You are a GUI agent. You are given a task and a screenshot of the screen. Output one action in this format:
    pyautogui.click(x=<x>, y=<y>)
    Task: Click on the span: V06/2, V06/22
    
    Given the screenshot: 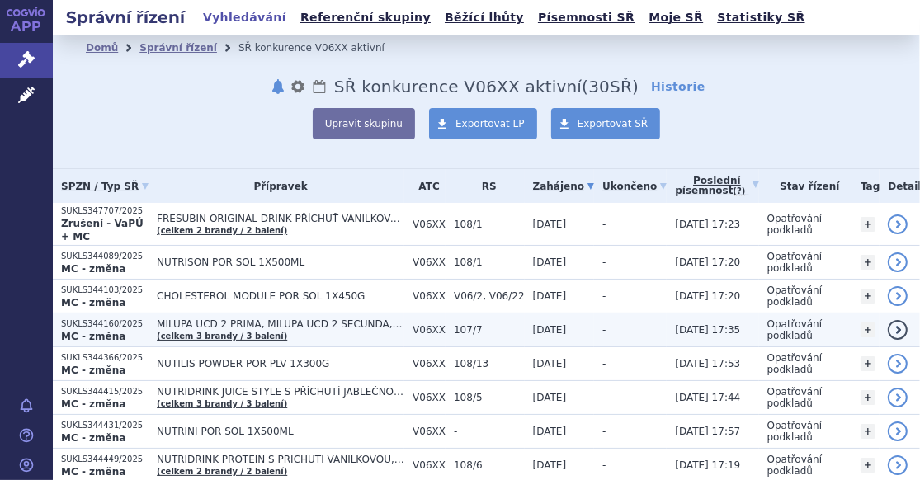 What is the action you would take?
    pyautogui.click(x=489, y=296)
    